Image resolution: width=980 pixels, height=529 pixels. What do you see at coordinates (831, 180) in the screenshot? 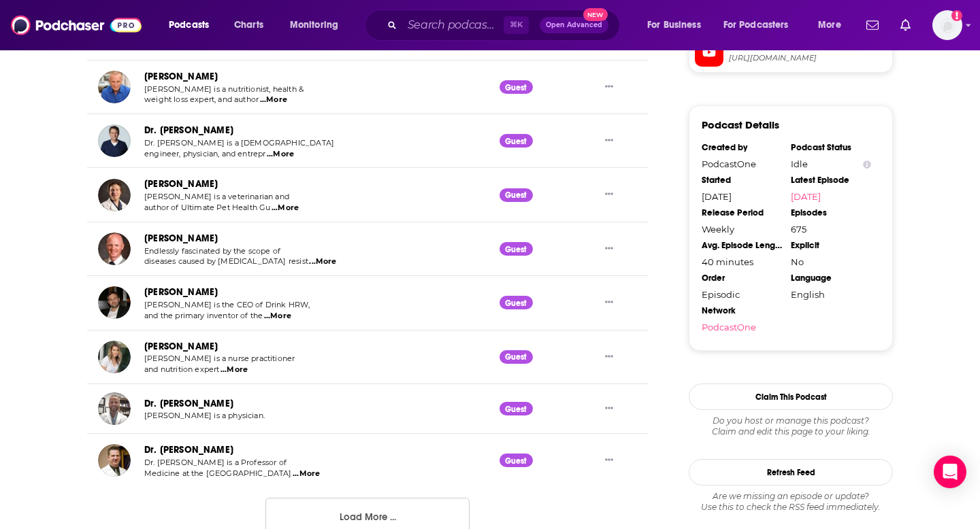
I see `div: Latest Episode` at bounding box center [831, 180].